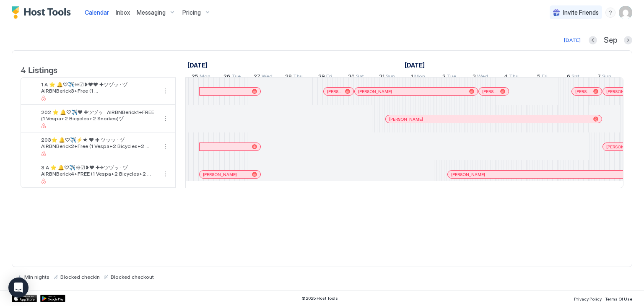 The width and height of the screenshot is (644, 306). I want to click on span: 7, so click(599, 77).